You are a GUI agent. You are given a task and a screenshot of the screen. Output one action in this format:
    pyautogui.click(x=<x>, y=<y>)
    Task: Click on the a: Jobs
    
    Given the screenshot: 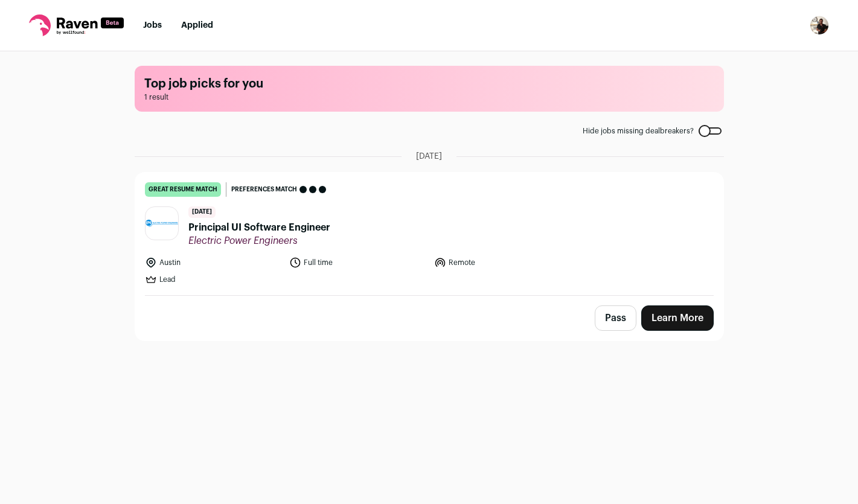 What is the action you would take?
    pyautogui.click(x=152, y=25)
    